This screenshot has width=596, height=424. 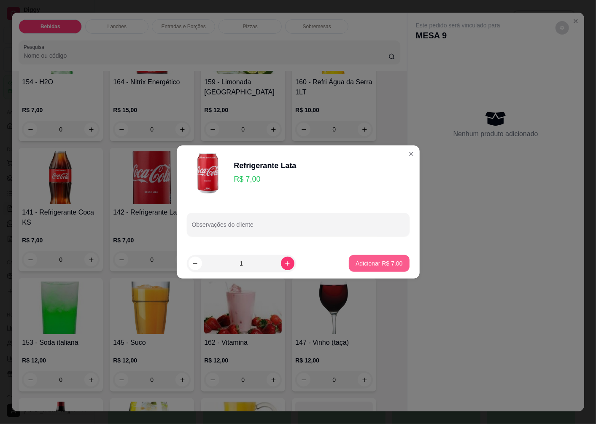 What do you see at coordinates (195, 263) in the screenshot?
I see `button: decrease-product-quantity` at bounding box center [195, 263].